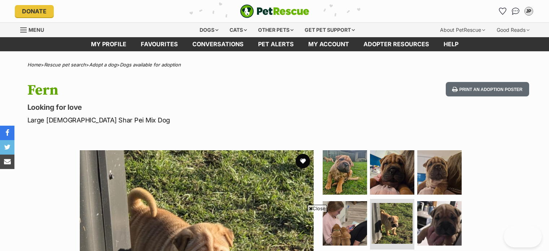 The width and height of the screenshot is (549, 251). I want to click on a: My account, so click(329, 44).